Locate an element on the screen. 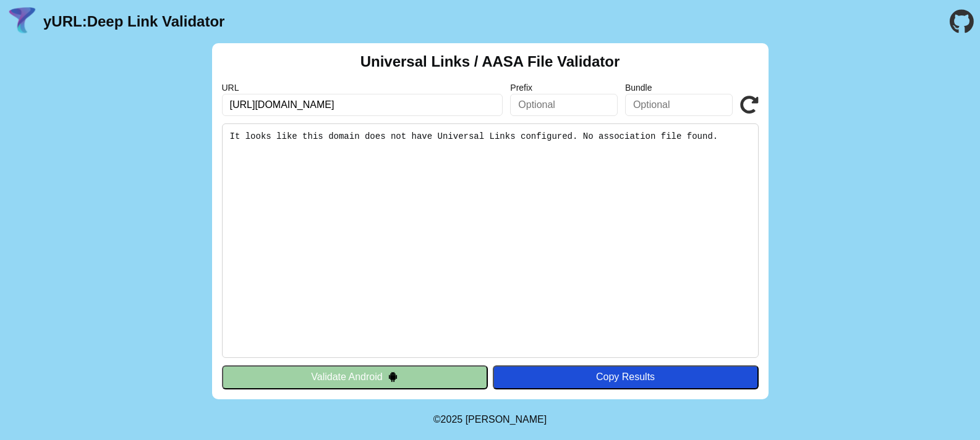 This screenshot has height=440, width=980. label: URL is located at coordinates (362, 87).